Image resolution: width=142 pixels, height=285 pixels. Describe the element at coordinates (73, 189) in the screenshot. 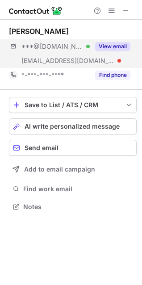

I see `button: Find work email` at that location.